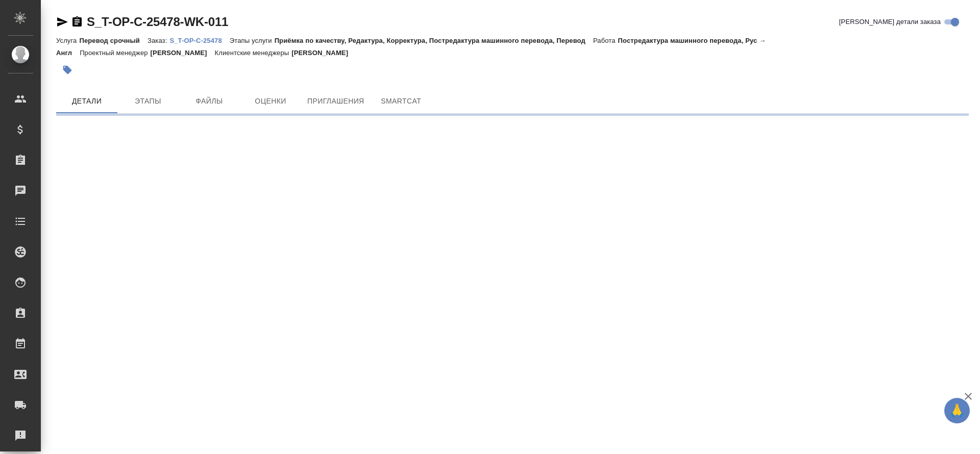 This screenshot has width=980, height=454. Describe the element at coordinates (199, 41) in the screenshot. I see `p: S_T-OP-C-25478` at that location.